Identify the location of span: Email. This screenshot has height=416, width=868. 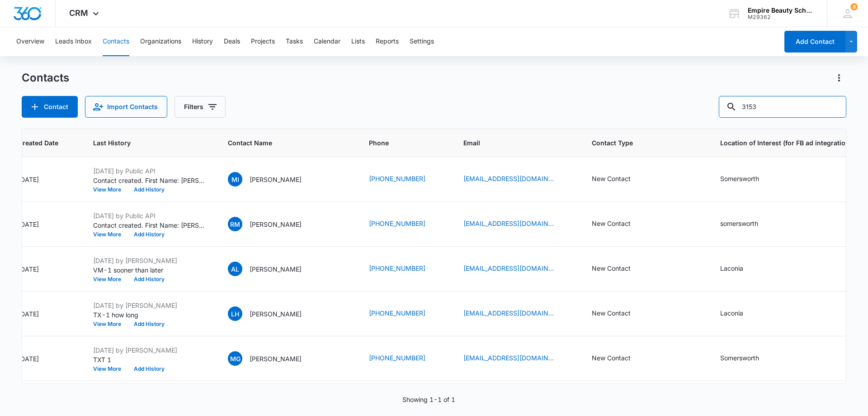
(510, 143).